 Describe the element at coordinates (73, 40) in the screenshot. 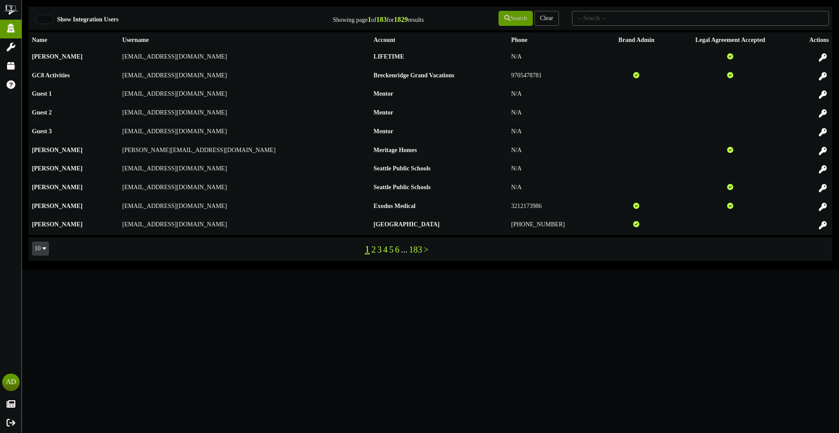

I see `th: Name` at that location.